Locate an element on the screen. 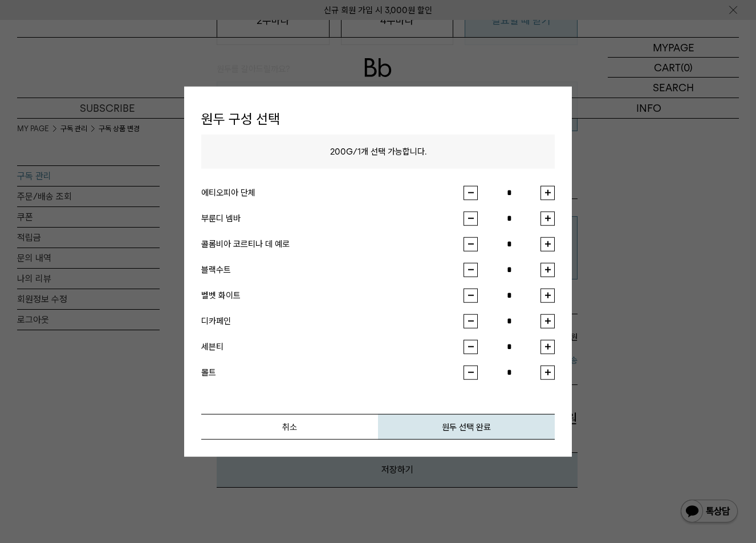 The width and height of the screenshot is (756, 543). div: 블랙수트 is located at coordinates (333, 269).